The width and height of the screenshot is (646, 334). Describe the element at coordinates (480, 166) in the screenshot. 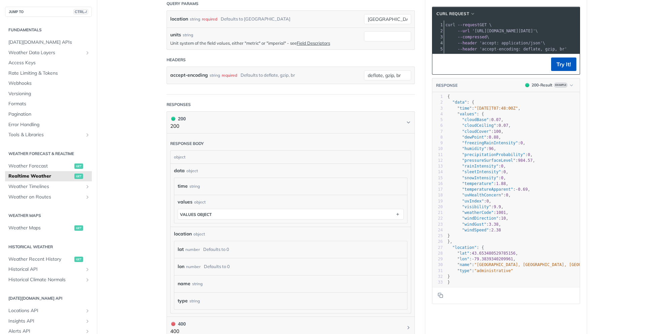

I see `span: "rainIntensity"` at that location.